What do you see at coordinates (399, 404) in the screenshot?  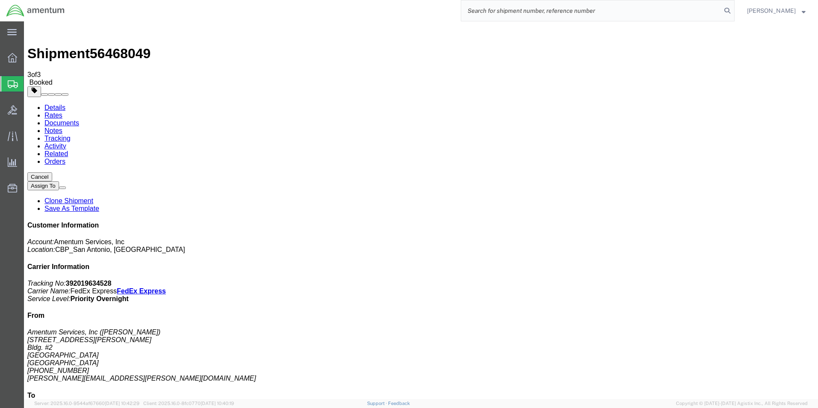 I see `a: Feedback` at bounding box center [399, 404].